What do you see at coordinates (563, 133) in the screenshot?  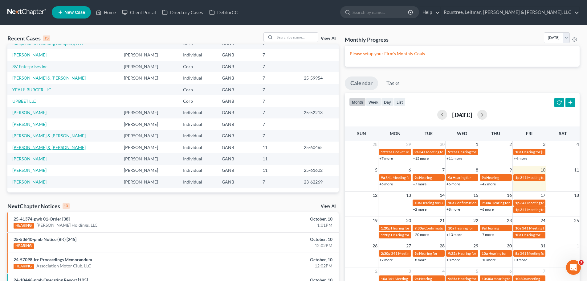 I see `span: Sat` at bounding box center [563, 133].